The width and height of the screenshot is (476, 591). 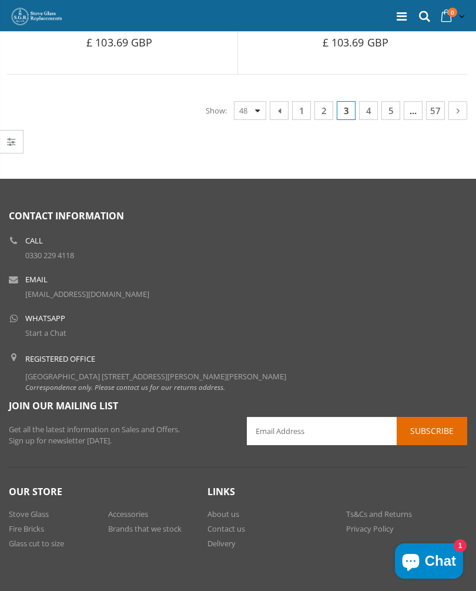 What do you see at coordinates (128, 514) in the screenshot?
I see `a: Accessories` at bounding box center [128, 514].